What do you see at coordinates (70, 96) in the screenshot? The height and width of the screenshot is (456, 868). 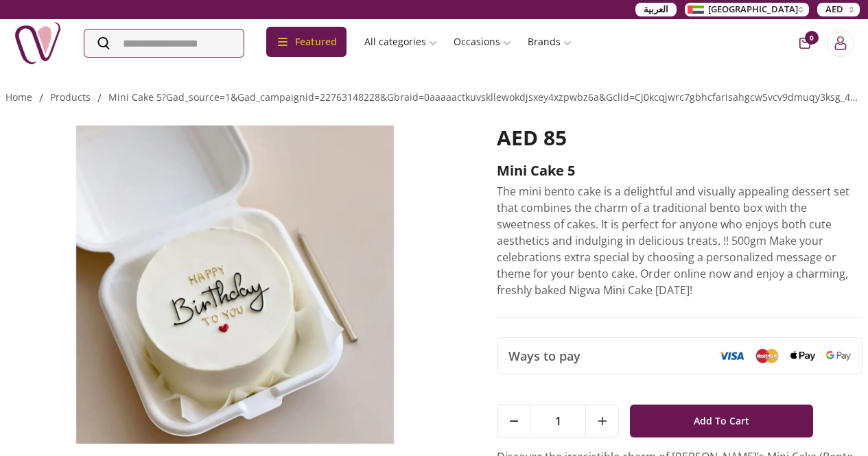 I see `a: products` at bounding box center [70, 96].